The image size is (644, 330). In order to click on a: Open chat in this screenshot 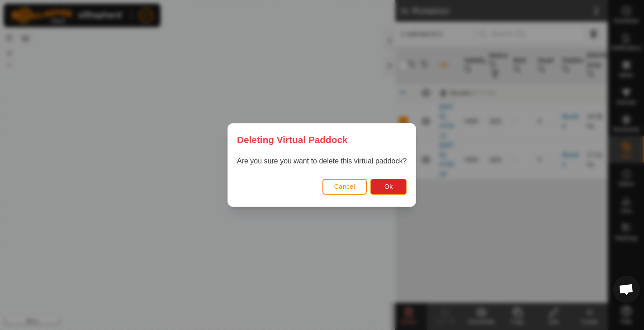, I will do `click(626, 289)`.